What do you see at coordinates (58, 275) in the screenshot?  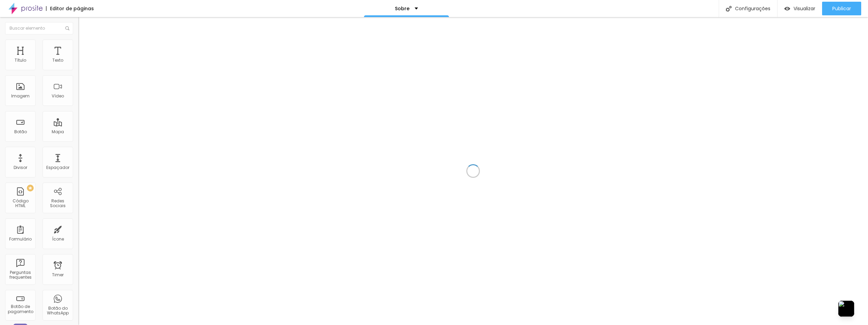 I see `div: Timer` at bounding box center [58, 275].